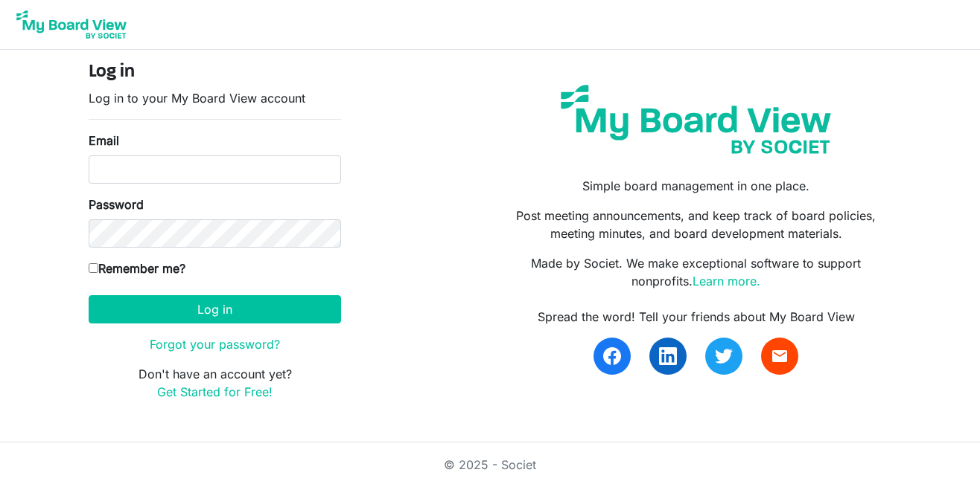 This screenshot has width=980, height=487. Describe the element at coordinates (668, 357) in the screenshot. I see `img: linkedin.svg` at that location.